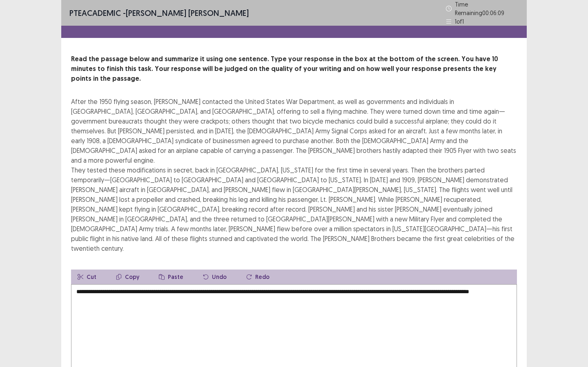 Image resolution: width=588 pixels, height=367 pixels. I want to click on button: Redo, so click(258, 277).